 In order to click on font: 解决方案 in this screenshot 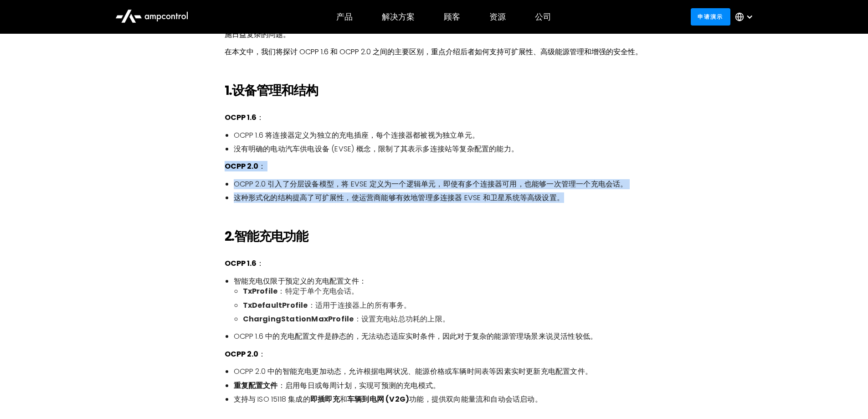, I will do `click(398, 16)`.